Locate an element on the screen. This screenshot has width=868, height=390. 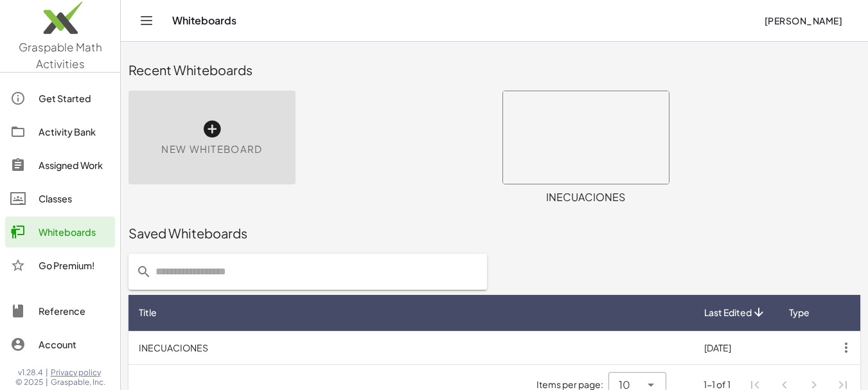
span: New Whiteboard is located at coordinates (212, 149).